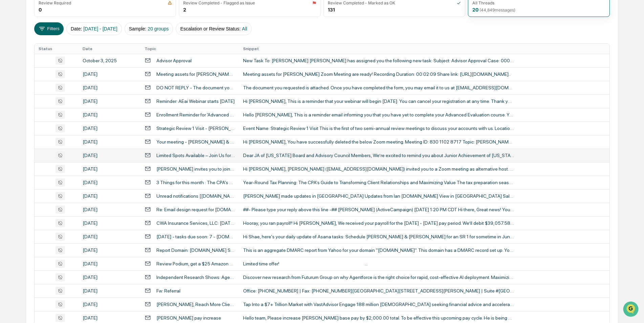  I want to click on button: Start new chat, so click(119, 58).